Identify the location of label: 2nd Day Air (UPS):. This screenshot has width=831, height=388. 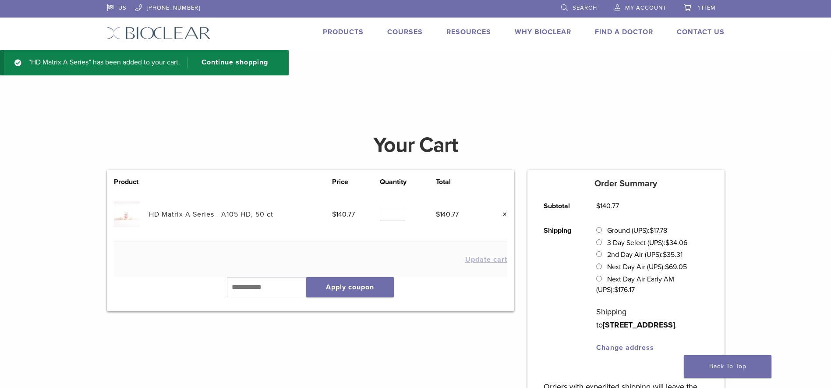
(645, 255).